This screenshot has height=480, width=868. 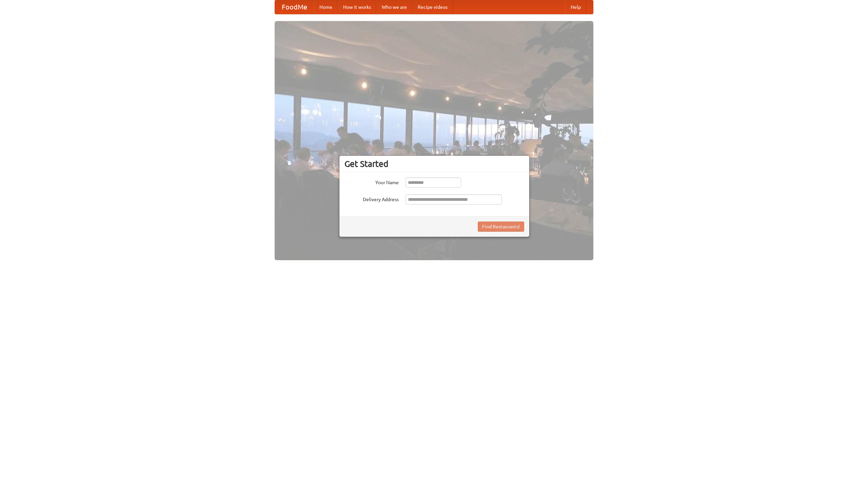 What do you see at coordinates (394, 7) in the screenshot?
I see `a: Who we are` at bounding box center [394, 7].